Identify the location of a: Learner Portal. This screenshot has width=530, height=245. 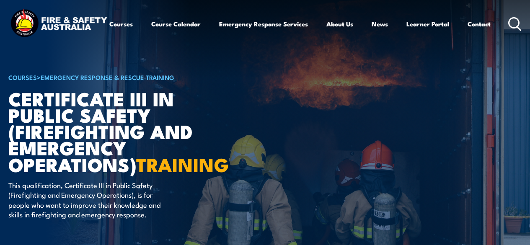
(428, 24).